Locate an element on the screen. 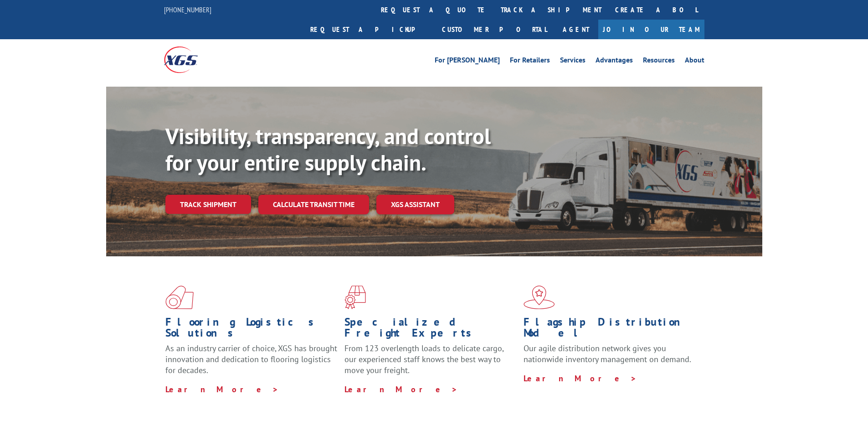 This screenshot has width=868, height=431. h1: Flooring Logistics Solutions is located at coordinates (251, 330).